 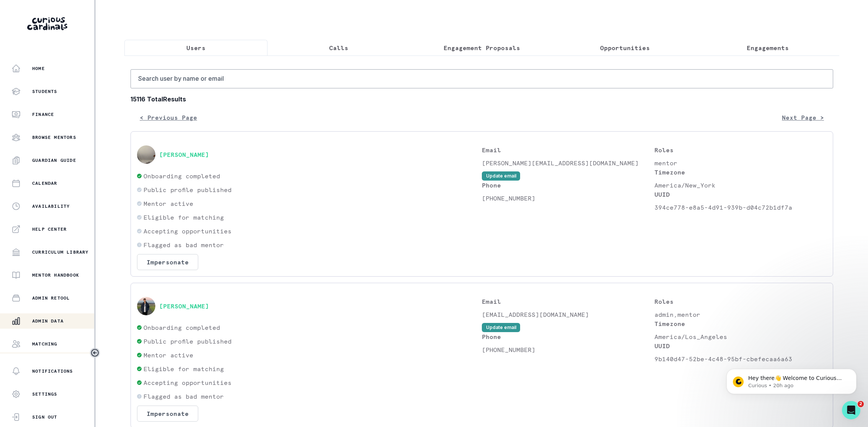 I want to click on button: < Previous Page, so click(x=169, y=118).